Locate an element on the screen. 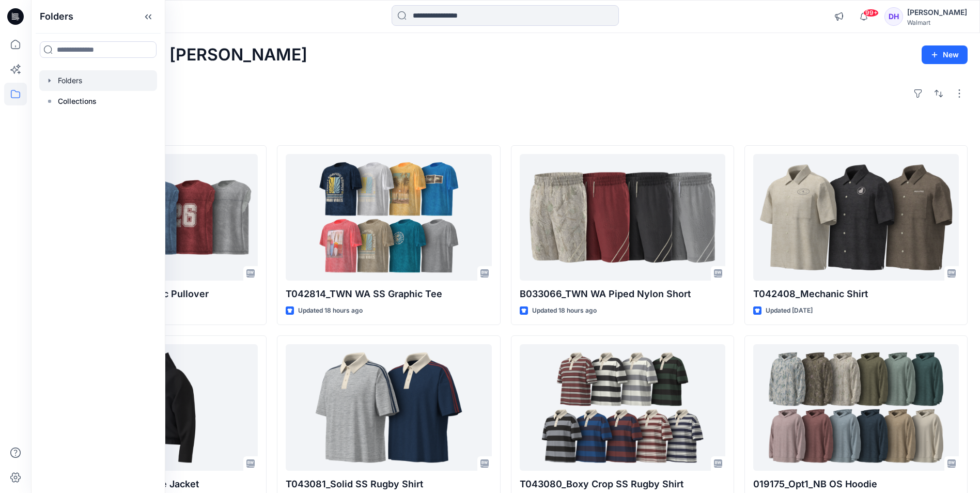 The image size is (980, 493). p: B033066_TWN WA Piped Nylon Short is located at coordinates (622, 294).